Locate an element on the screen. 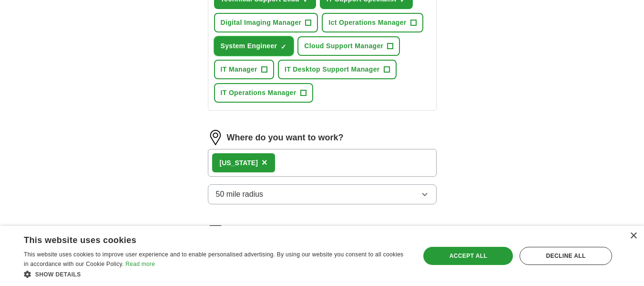 This screenshot has height=286, width=644. button: System Engineer✓ is located at coordinates (254, 46).